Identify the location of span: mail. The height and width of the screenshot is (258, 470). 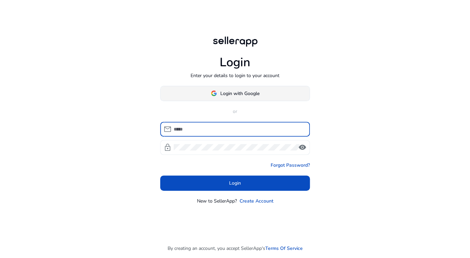
(168, 129).